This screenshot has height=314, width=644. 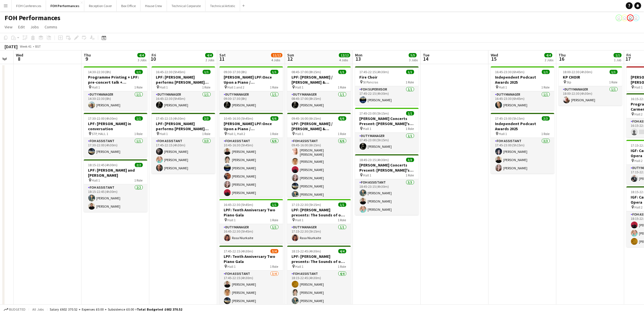 I want to click on a: View, so click(x=8, y=27).